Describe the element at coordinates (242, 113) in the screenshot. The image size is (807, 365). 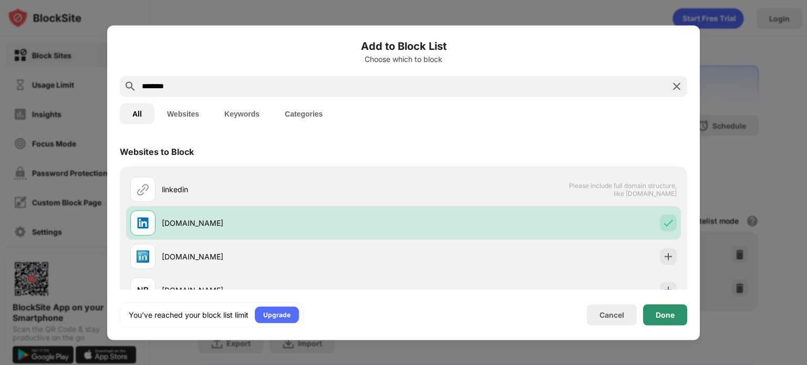
I see `button: Keywords` at that location.